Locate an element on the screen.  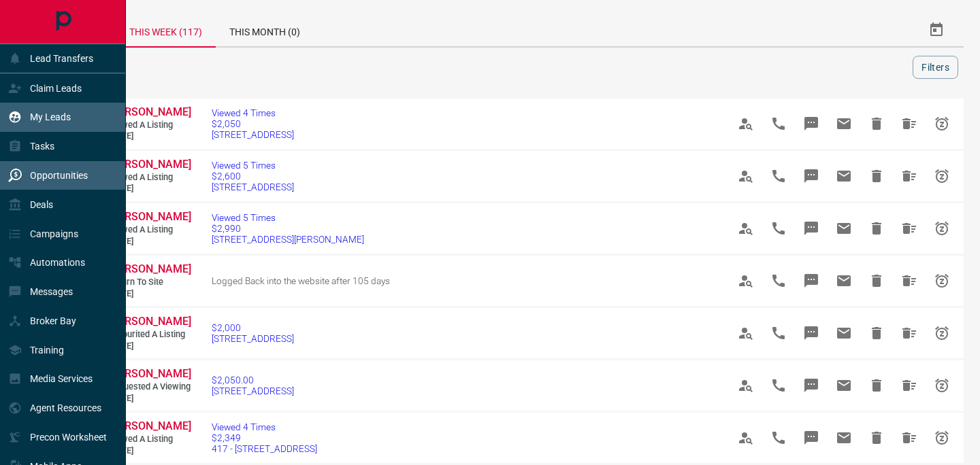
div: This Week (117) is located at coordinates (165, 30).